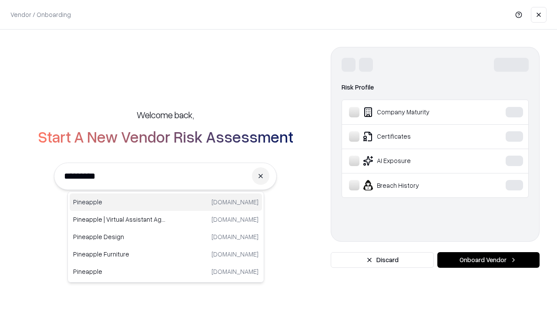  I want to click on p: Pineapple Design, so click(119, 237).